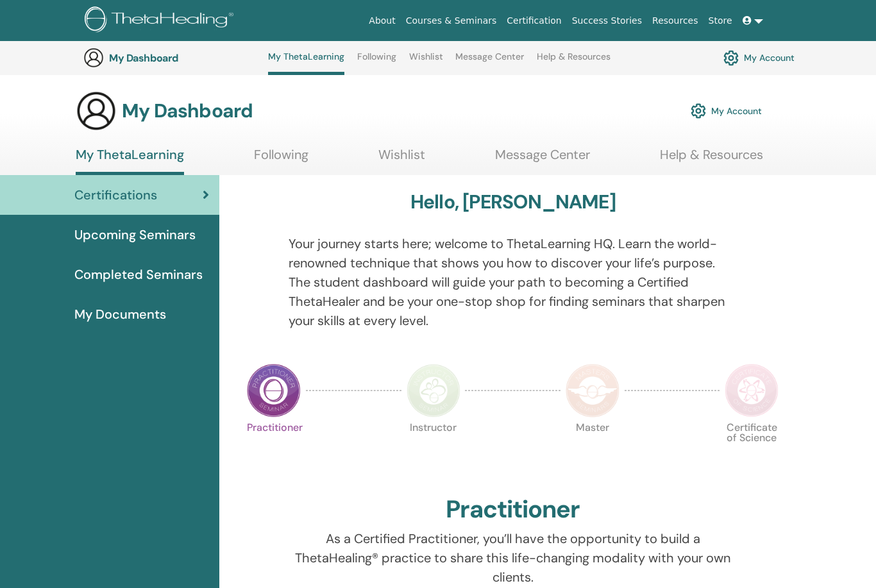 The image size is (876, 588). What do you see at coordinates (607, 21) in the screenshot?
I see `a: Success Stories` at bounding box center [607, 21].